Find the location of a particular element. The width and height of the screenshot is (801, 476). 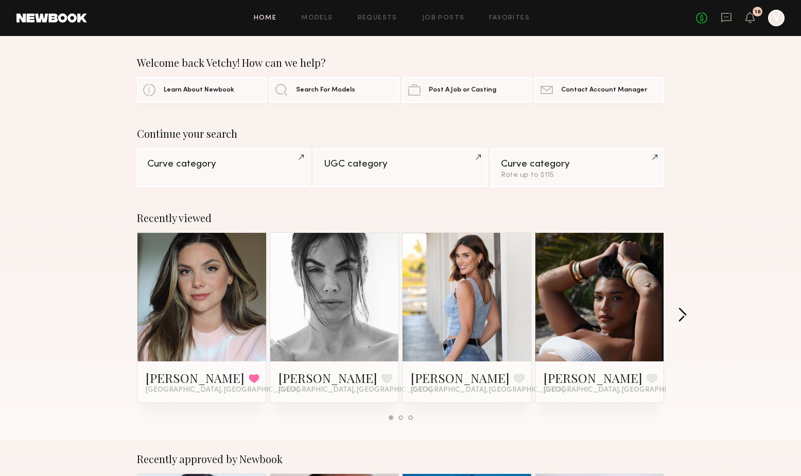

div: UGC category is located at coordinates (400, 164).